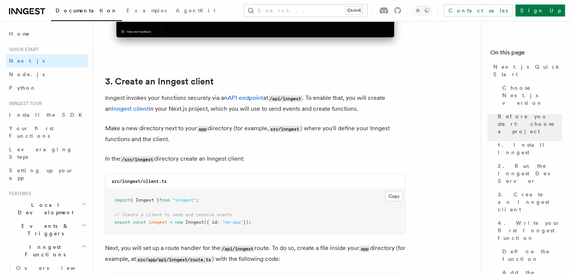  Describe the element at coordinates (44, 209) in the screenshot. I see `span: Local Development` at that location.